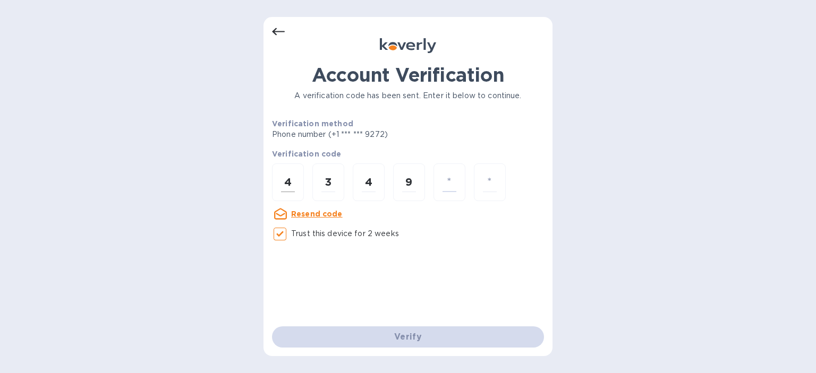 The image size is (816, 373). Describe the element at coordinates (408, 154) in the screenshot. I see `p: Verification code` at that location.